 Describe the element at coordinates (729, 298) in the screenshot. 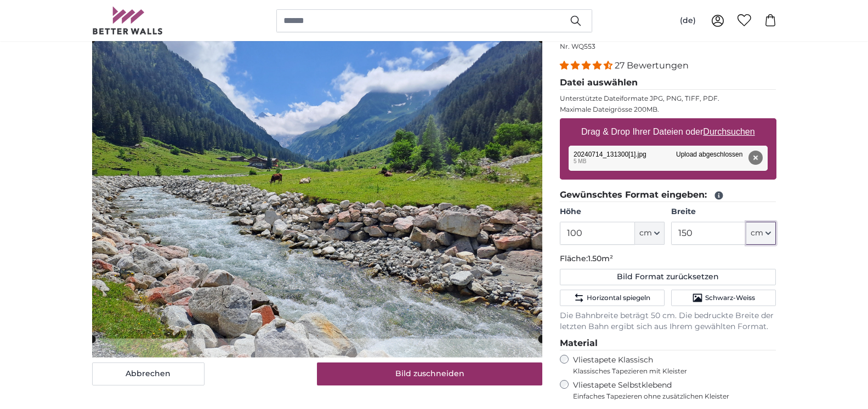

I see `span: Schwarz-Weiss` at that location.